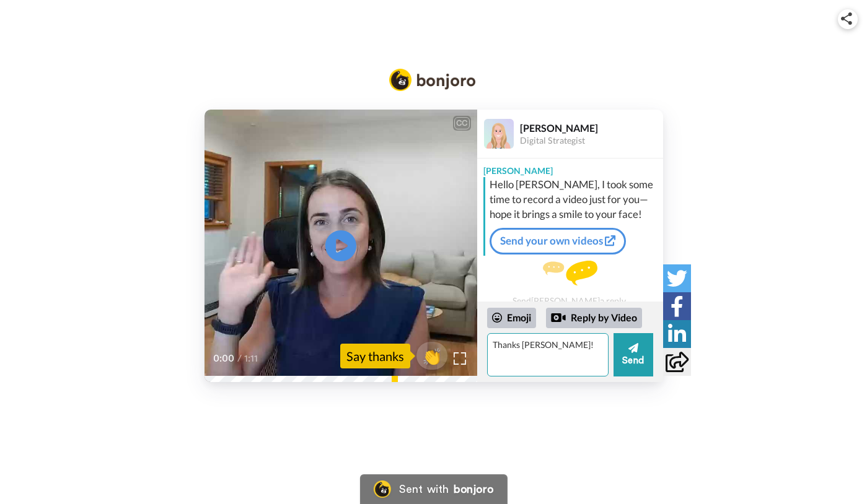 The width and height of the screenshot is (867, 504). I want to click on img: Bonjoro Logo, so click(433, 80).